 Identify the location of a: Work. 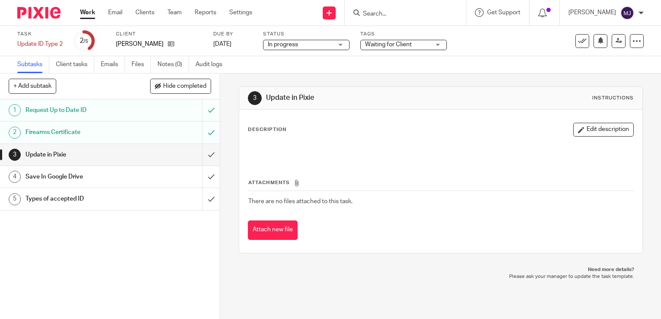
(87, 13).